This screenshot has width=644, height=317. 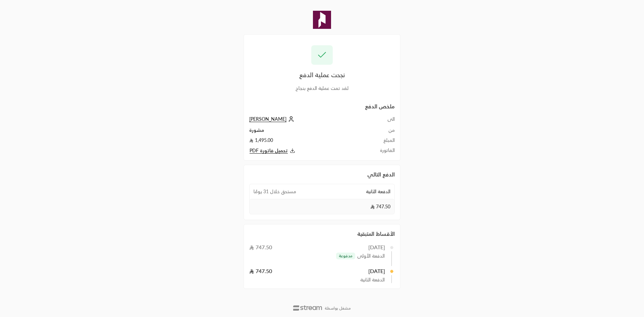 I want to click on span: مدفوعة, so click(x=346, y=256).